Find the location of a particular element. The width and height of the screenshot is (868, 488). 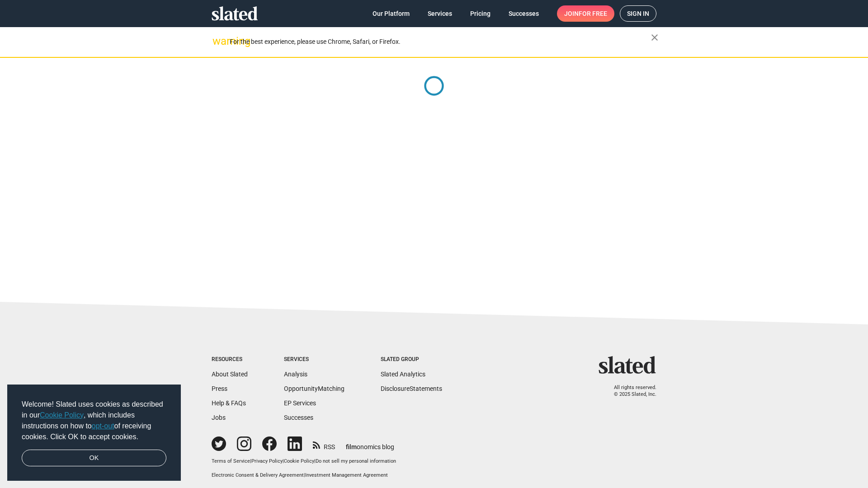

mat-icon: close is located at coordinates (654, 37).